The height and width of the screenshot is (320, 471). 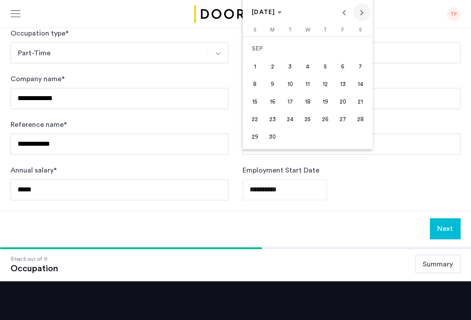 What do you see at coordinates (272, 66) in the screenshot?
I see `span: 2` at bounding box center [272, 66].